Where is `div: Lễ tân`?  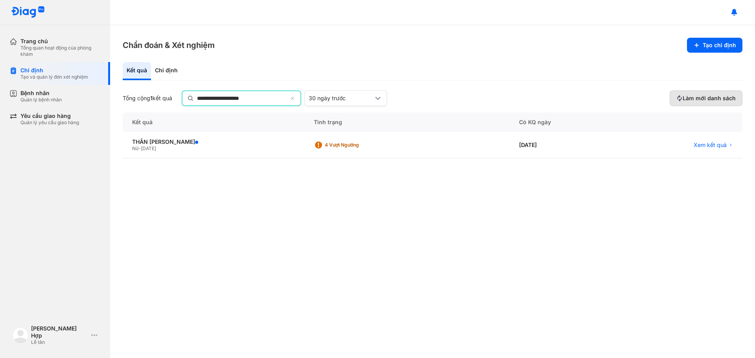
div: Lễ tân is located at coordinates (59, 342).